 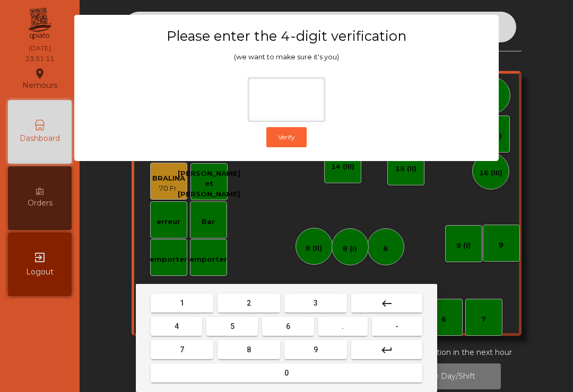 What do you see at coordinates (249, 350) in the screenshot?
I see `span: 8` at bounding box center [249, 350].